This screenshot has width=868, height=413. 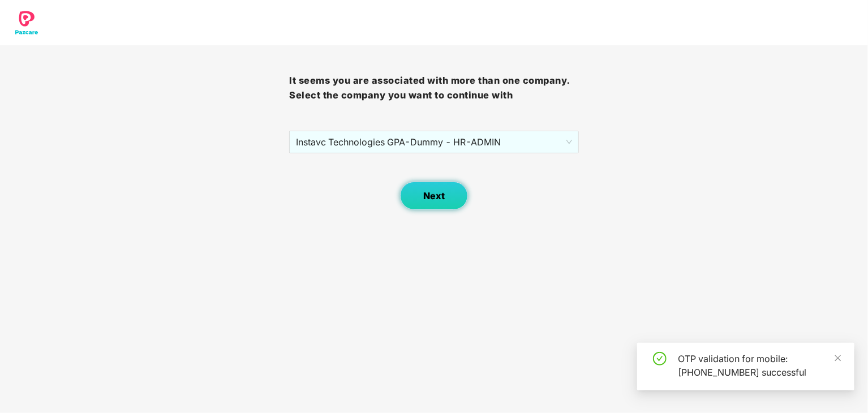 I want to click on span: close, so click(x=838, y=358).